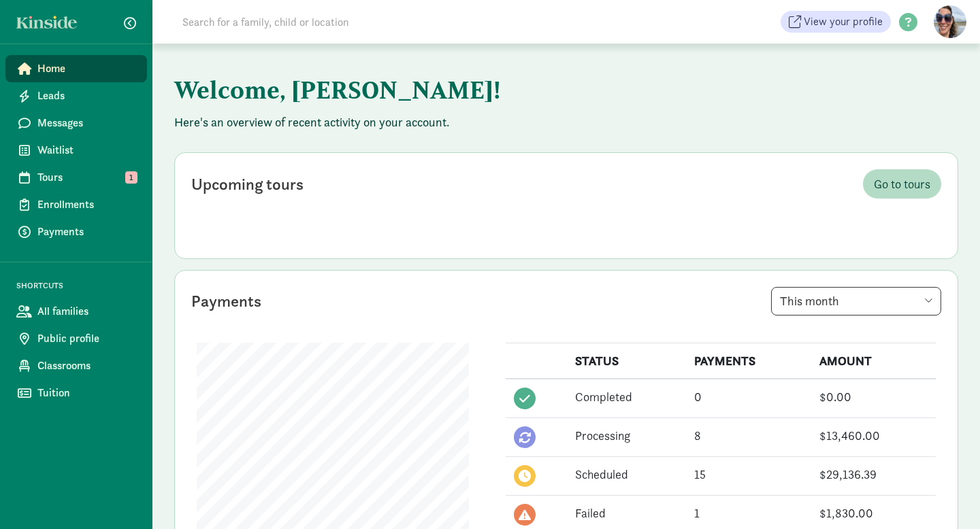 The image size is (980, 529). What do you see at coordinates (76, 150) in the screenshot?
I see `a: Waitlist` at bounding box center [76, 150].